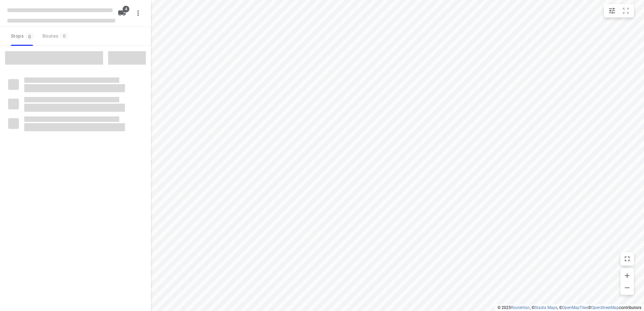 The height and width of the screenshot is (311, 644). Describe the element at coordinates (605, 307) in the screenshot. I see `a: OpenStreetMap` at that location.